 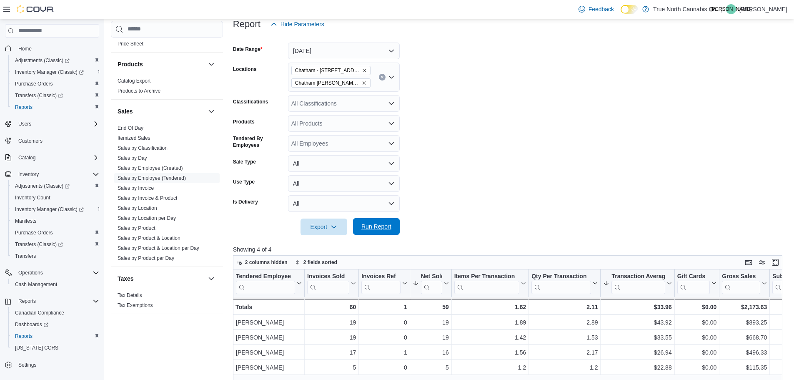 I want to click on div: $2,173.63, so click(x=745, y=307).